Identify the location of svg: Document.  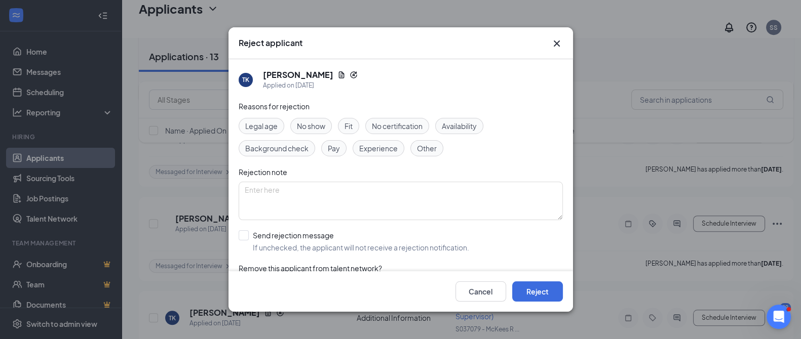
(341, 75).